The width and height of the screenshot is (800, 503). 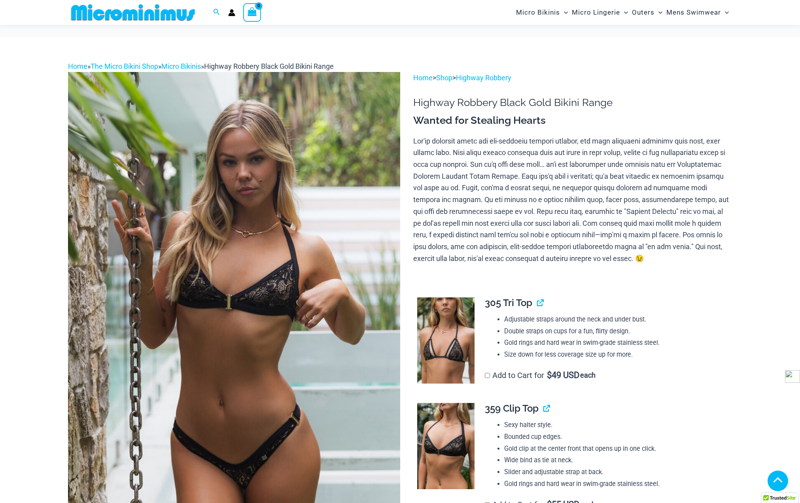 What do you see at coordinates (446, 446) in the screenshot?
I see `a: Highway Robbery Black Gold 359 Clip Top` at bounding box center [446, 446].